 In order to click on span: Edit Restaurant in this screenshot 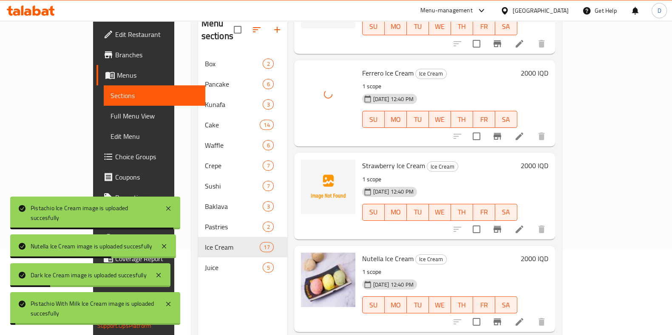, I will do `click(157, 34)`.